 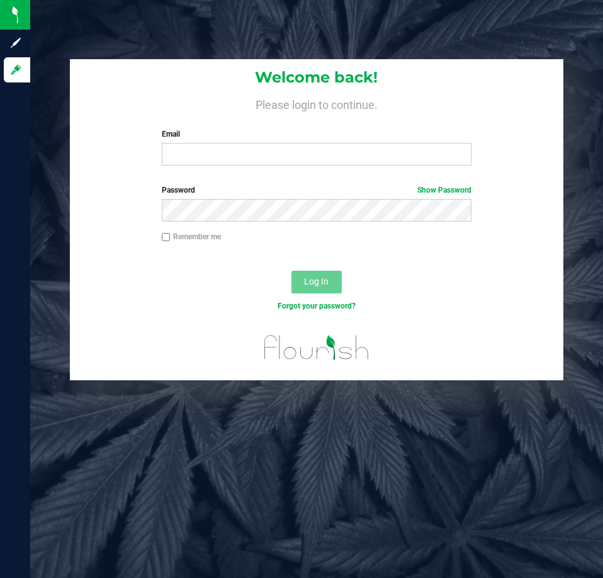 I want to click on inline-svg: Log in, so click(x=16, y=70).